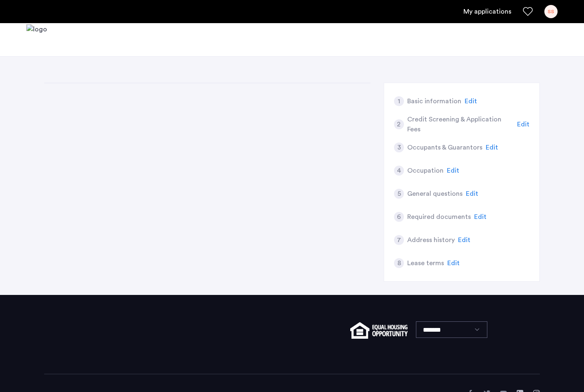  Describe the element at coordinates (439, 217) in the screenshot. I see `h5: Required documents` at that location.